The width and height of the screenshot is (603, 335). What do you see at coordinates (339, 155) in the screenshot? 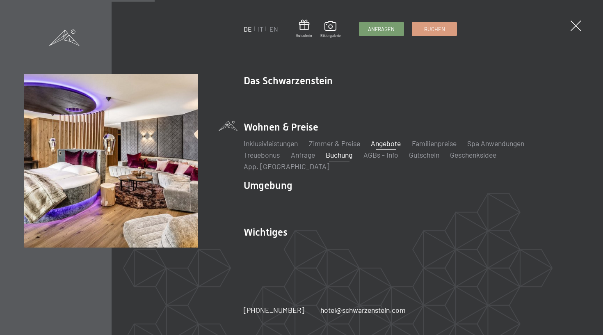
I see `a: Buchung` at bounding box center [339, 155].